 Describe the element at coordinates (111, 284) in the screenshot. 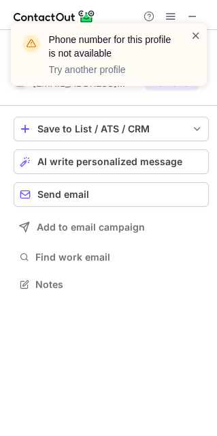

I see `button: Notes` at that location.